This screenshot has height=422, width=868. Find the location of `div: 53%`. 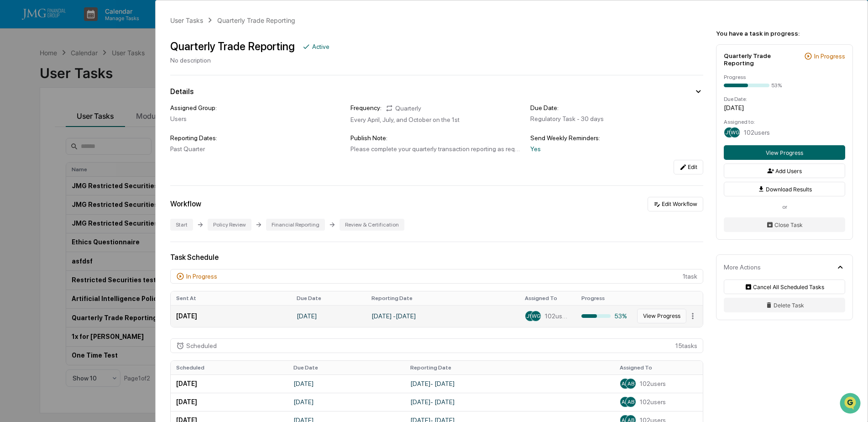

div: 53% is located at coordinates (604, 316).